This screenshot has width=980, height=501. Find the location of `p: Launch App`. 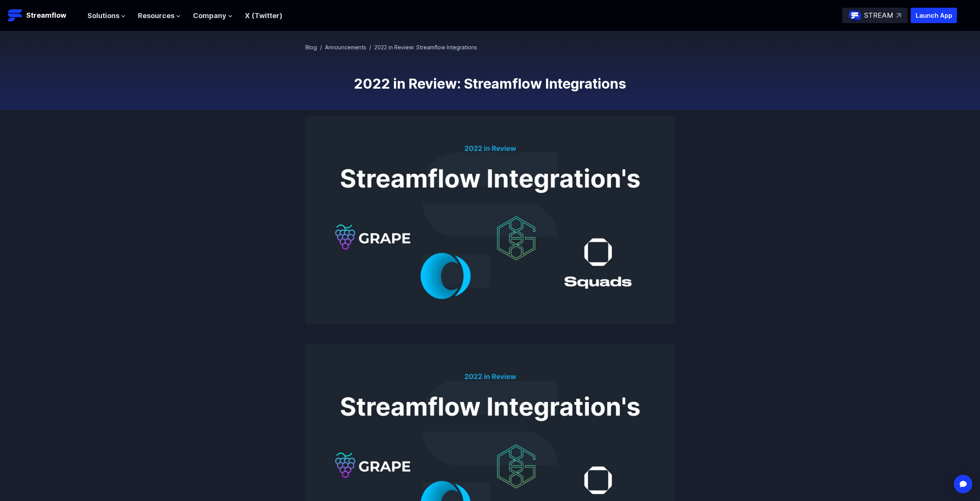

p: Launch App is located at coordinates (933, 16).